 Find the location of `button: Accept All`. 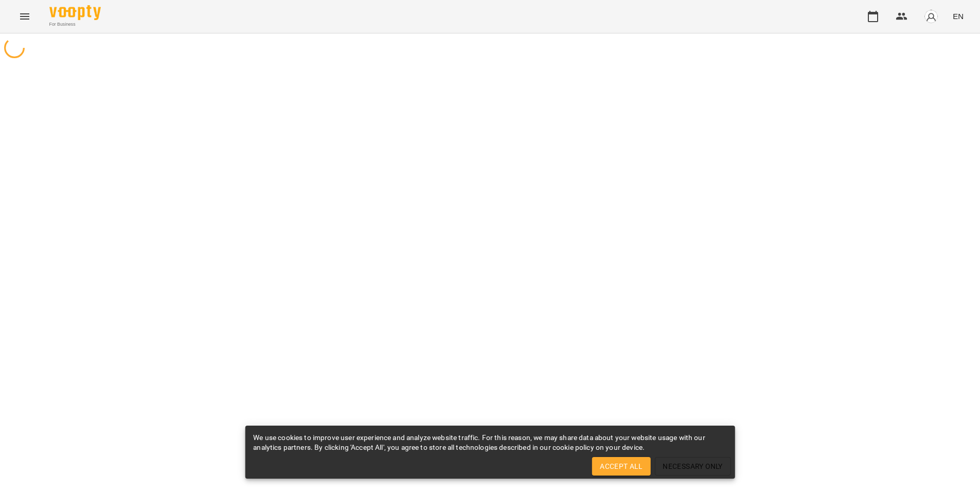

button: Accept All is located at coordinates (621, 466).